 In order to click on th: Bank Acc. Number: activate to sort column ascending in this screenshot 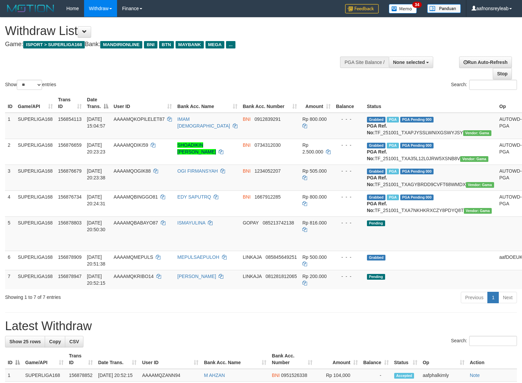, I will do `click(270, 103)`.